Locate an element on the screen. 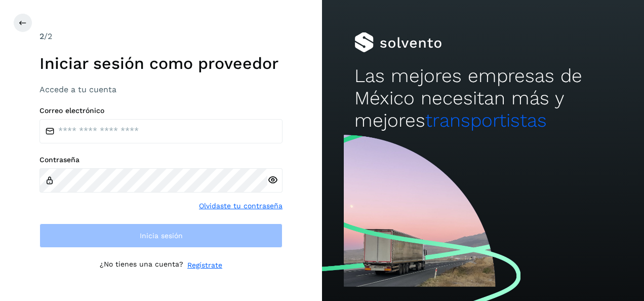 This screenshot has height=301, width=644. a: Regístrate is located at coordinates (205, 266).